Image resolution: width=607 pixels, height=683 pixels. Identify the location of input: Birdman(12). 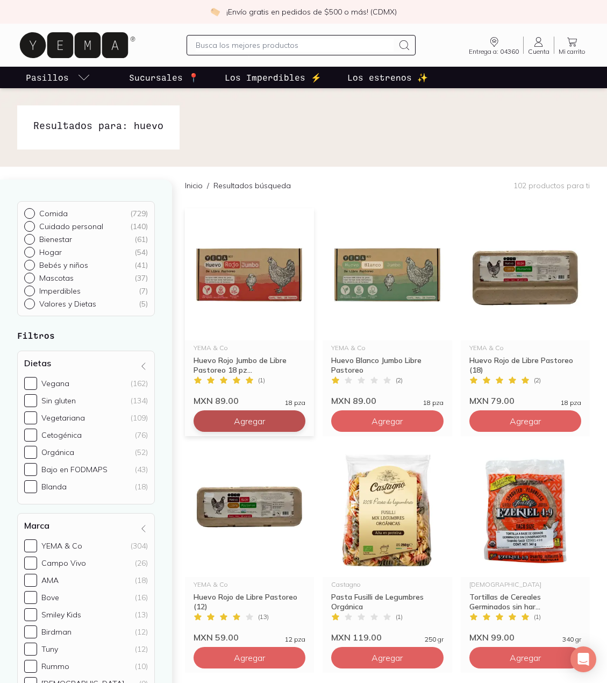
(31, 631).